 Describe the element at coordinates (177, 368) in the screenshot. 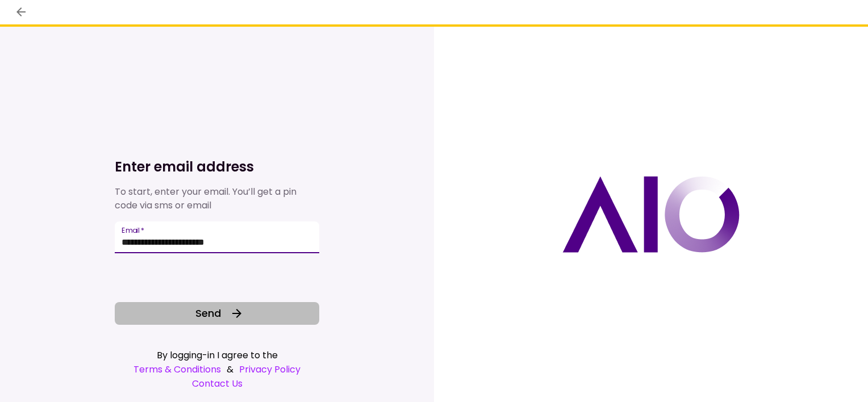

I see `a: Terms & Conditions` at that location.